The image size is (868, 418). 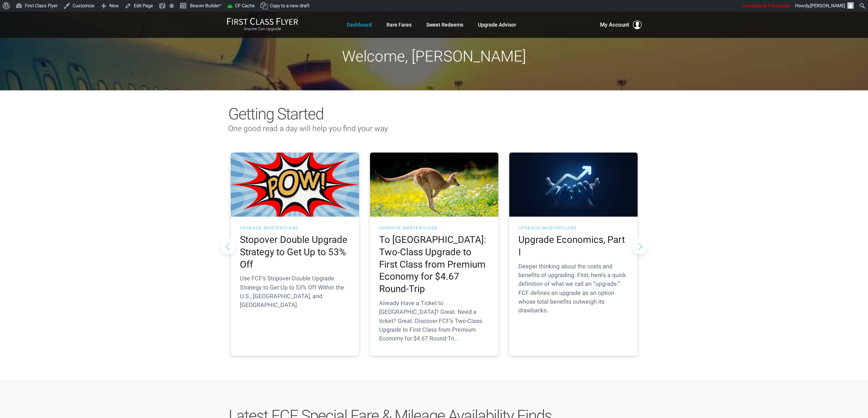 I want to click on a: Sweet Redeems, so click(x=445, y=25).